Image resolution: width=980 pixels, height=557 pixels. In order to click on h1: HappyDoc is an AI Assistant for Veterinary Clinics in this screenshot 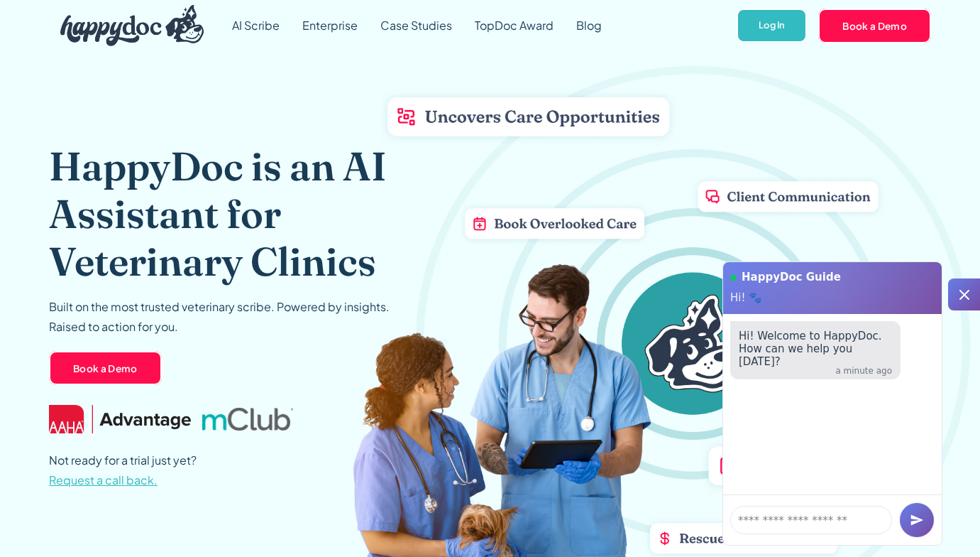, I will do `click(247, 214)`.